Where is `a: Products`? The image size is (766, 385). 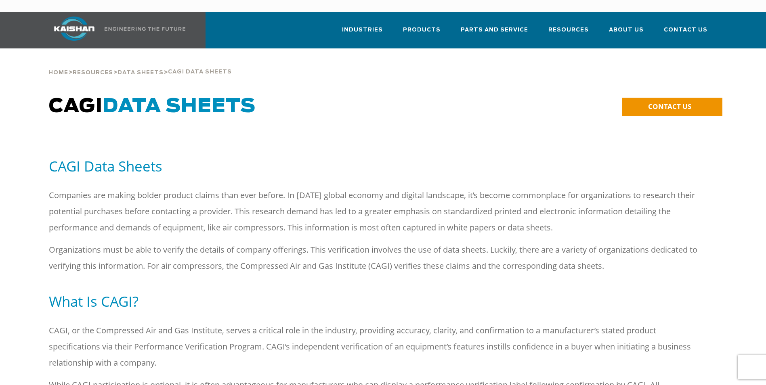 a: Products is located at coordinates (421, 33).